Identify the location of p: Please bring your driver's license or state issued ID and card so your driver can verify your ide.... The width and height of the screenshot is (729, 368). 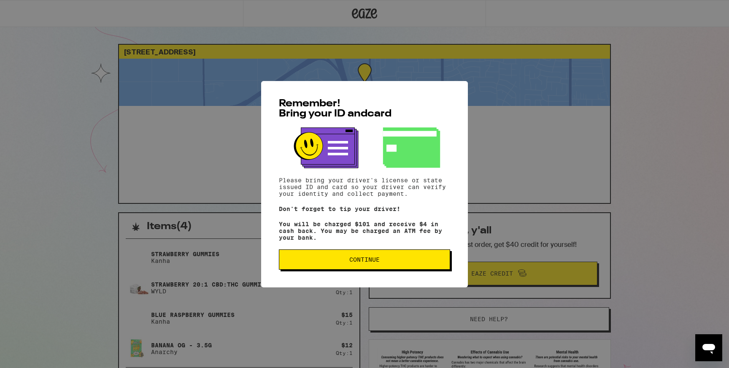
(364, 187).